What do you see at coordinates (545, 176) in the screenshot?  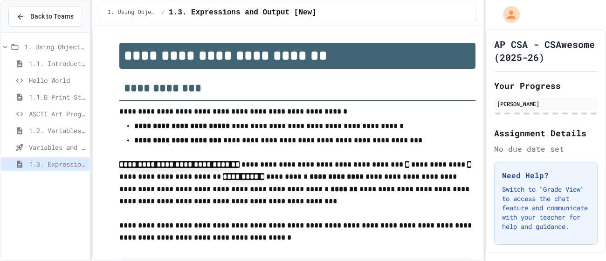 I see `h3: Need Help?` at bounding box center [545, 176].